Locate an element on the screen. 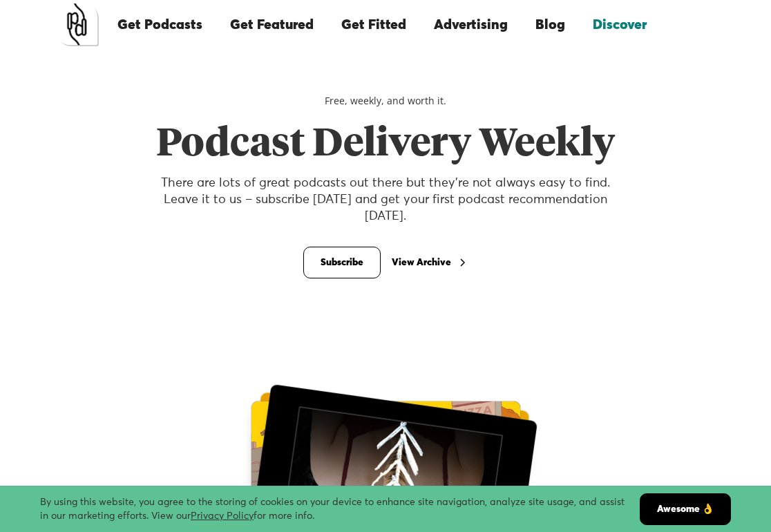  h1: Podcast Delivery Weekly is located at coordinates (385, 145).